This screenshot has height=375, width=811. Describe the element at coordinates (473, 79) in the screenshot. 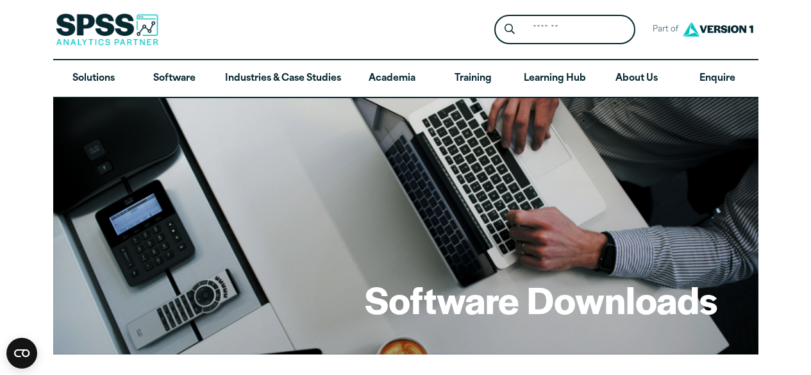

I see `a: Training` at that location.